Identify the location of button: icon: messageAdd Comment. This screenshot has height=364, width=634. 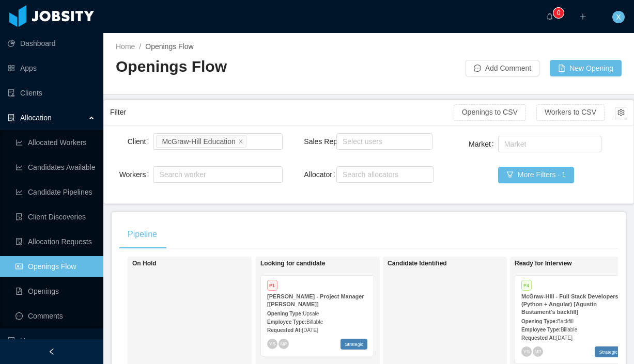
(502, 68).